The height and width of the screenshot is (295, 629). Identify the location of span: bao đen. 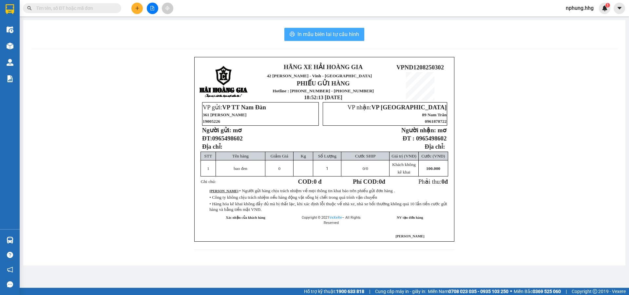
(240, 168).